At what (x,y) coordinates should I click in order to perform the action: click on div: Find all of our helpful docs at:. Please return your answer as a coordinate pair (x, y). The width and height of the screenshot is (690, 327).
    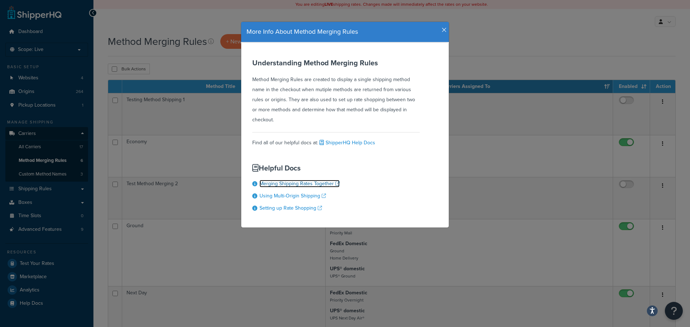
    Looking at the image, I should click on (336, 140).